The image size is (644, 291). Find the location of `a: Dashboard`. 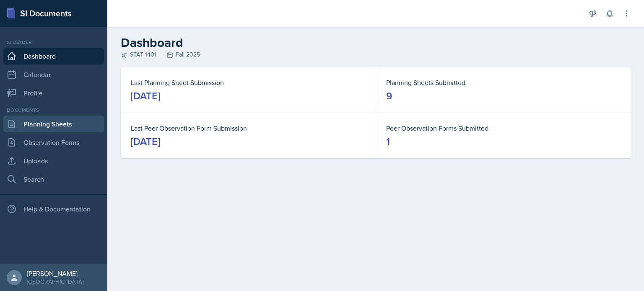

a: Dashboard is located at coordinates (54, 56).